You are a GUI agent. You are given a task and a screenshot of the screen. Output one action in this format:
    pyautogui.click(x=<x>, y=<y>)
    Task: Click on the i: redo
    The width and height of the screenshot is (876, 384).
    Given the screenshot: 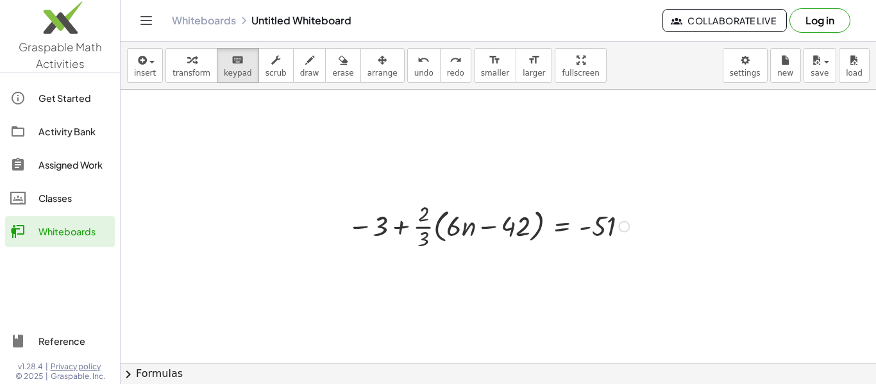 What is the action you would take?
    pyautogui.click(x=456, y=60)
    